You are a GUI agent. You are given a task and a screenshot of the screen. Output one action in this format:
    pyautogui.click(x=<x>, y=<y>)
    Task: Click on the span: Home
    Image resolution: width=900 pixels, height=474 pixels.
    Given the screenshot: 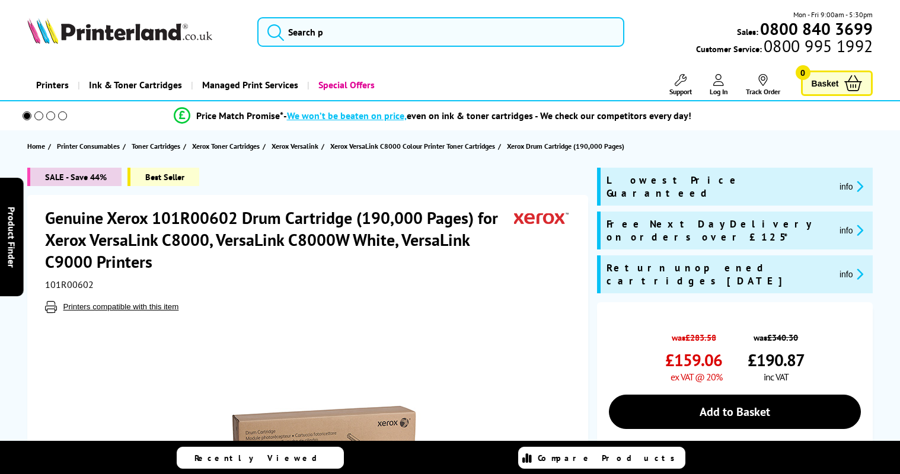 What is the action you would take?
    pyautogui.click(x=36, y=146)
    